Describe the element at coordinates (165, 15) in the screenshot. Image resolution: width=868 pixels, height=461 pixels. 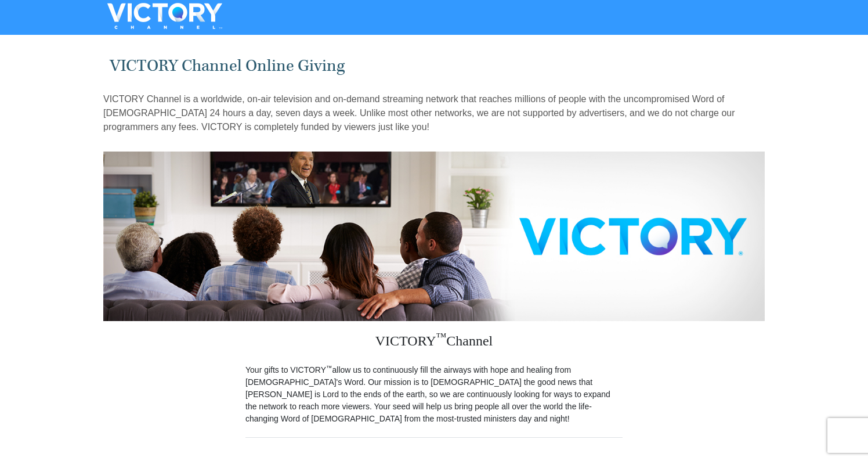
I see `img: VICTORYTHON - VICTORY Channel` at that location.